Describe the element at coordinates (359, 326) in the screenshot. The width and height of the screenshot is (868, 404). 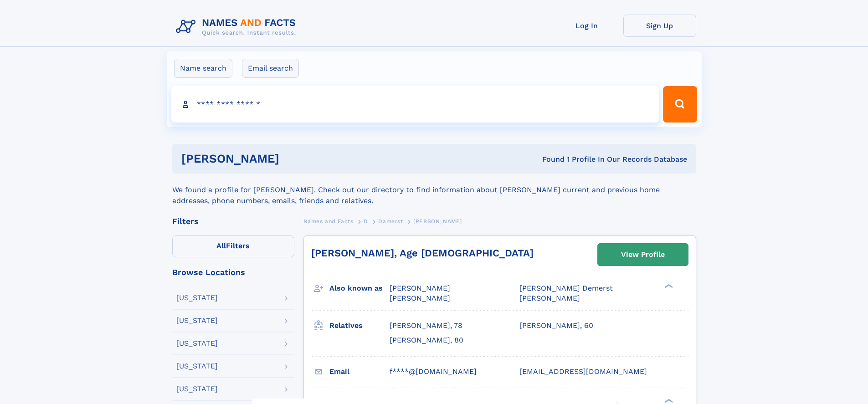
I see `h3: Relatives` at that location.